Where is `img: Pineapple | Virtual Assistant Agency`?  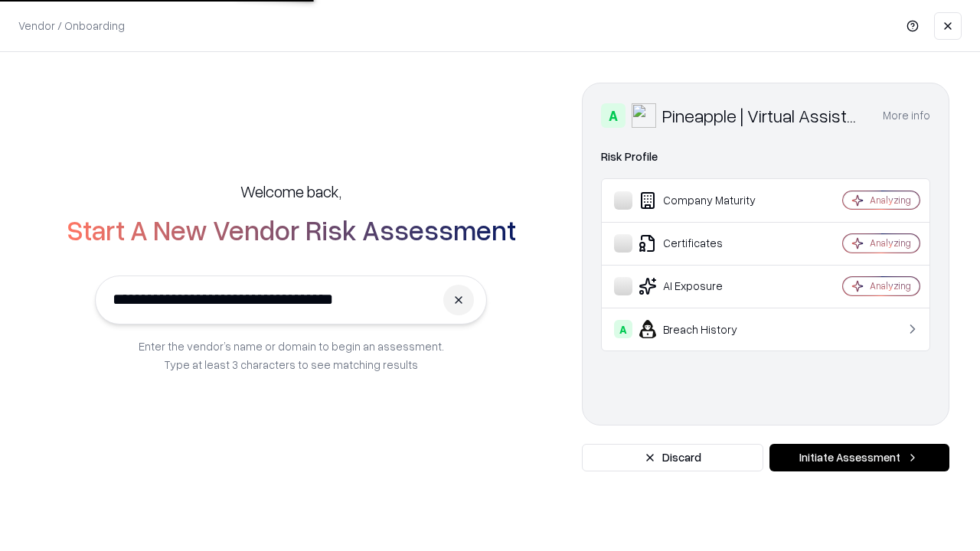
img: Pineapple | Virtual Assistant Agency is located at coordinates (644, 116).